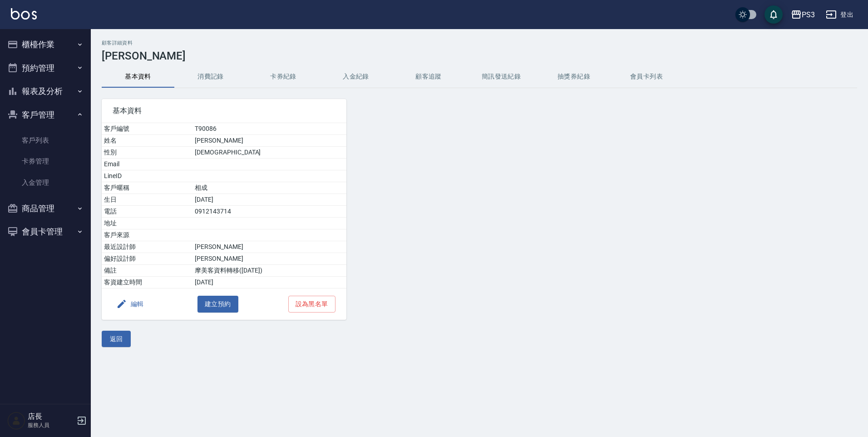  I want to click on button: 入金紀錄, so click(356, 77).